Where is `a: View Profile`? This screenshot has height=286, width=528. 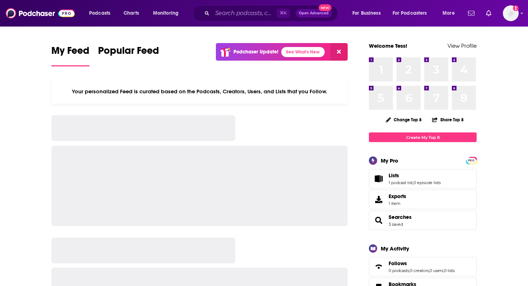
a: View Profile is located at coordinates (461, 46).